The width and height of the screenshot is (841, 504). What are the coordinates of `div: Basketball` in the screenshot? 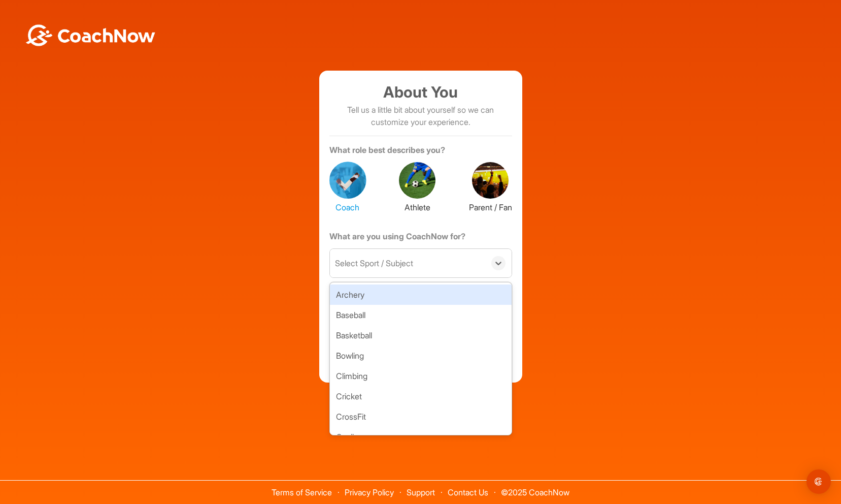 It's located at (421, 335).